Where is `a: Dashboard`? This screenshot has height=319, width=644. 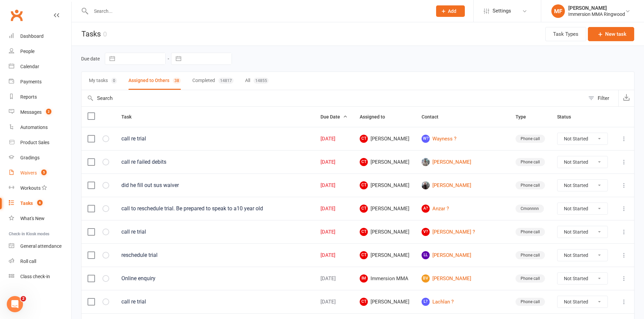 a: Dashboard is located at coordinates (40, 36).